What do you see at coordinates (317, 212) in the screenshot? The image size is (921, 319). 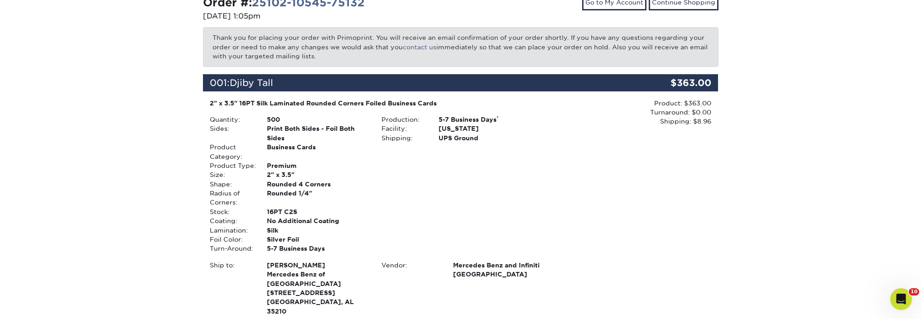 I see `div: 16PT C2S` at bounding box center [317, 212].